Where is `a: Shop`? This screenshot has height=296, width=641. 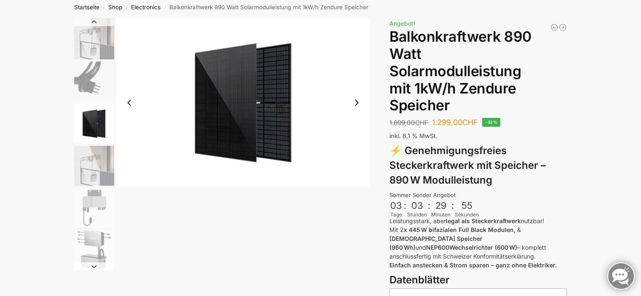 a: Shop is located at coordinates (115, 7).